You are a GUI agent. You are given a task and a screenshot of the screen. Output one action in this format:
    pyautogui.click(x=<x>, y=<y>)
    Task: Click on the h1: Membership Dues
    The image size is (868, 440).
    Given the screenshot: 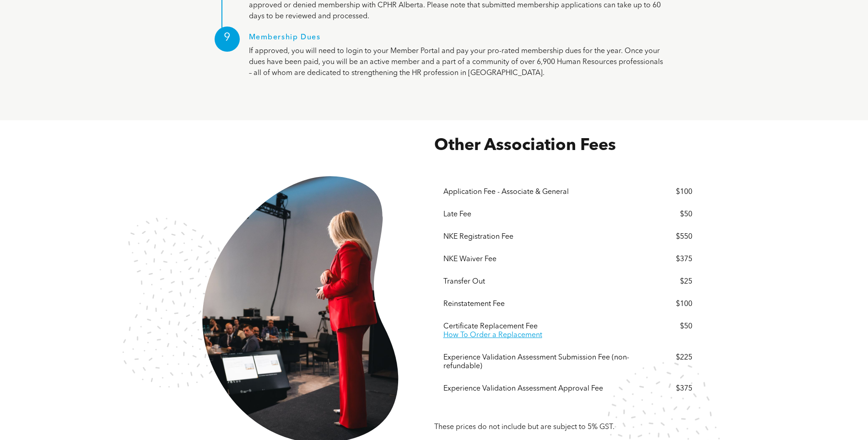 What is the action you would take?
    pyautogui.click(x=456, y=39)
    